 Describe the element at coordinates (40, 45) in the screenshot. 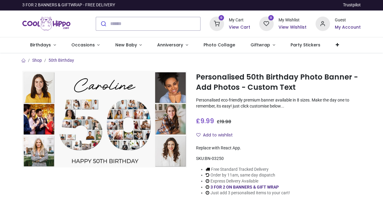

I see `span: Birthdays` at that location.